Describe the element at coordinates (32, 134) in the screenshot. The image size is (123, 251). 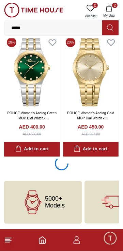
I see `div: AED 500.00` at that location.